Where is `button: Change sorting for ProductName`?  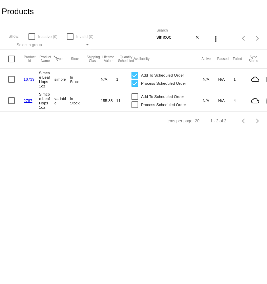
button: Change sorting for ProductName is located at coordinates (45, 59).